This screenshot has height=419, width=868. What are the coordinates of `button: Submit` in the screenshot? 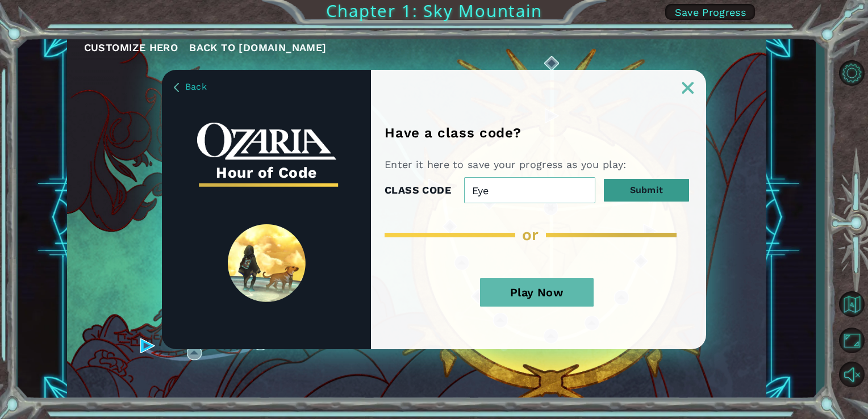 It's located at (646, 190).